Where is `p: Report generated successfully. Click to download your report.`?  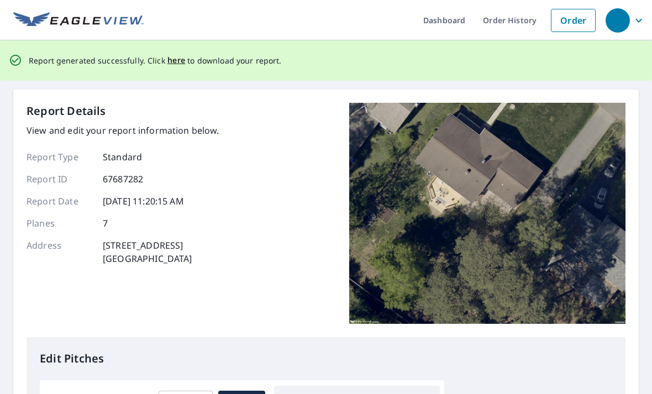 p: Report generated successfully. Click to download your report. is located at coordinates (155, 60).